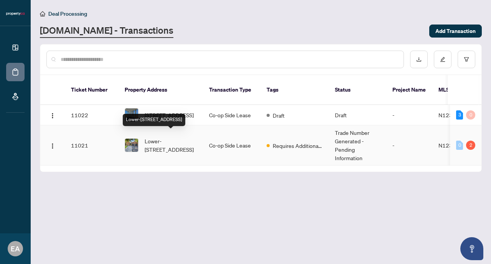 The height and width of the screenshot is (264, 491). What do you see at coordinates (443, 59) in the screenshot?
I see `span: edit` at bounding box center [443, 59].